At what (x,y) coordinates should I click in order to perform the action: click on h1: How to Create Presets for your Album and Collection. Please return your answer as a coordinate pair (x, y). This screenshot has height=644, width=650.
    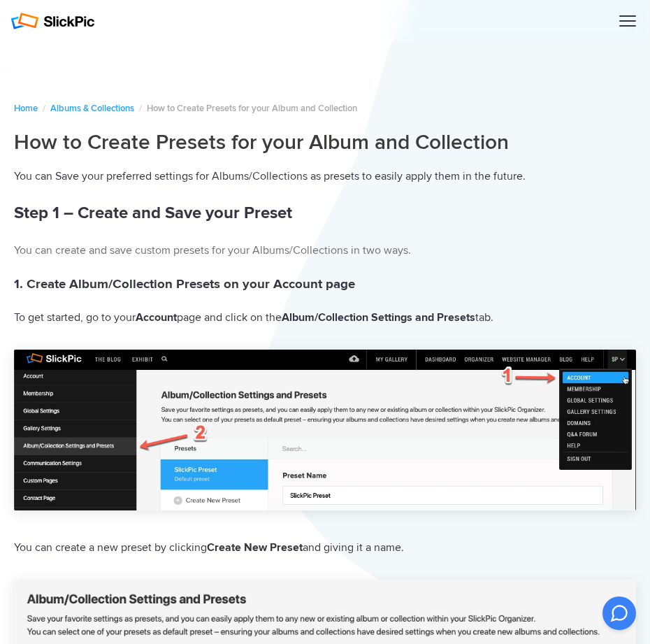
    Looking at the image, I should click on (325, 143).